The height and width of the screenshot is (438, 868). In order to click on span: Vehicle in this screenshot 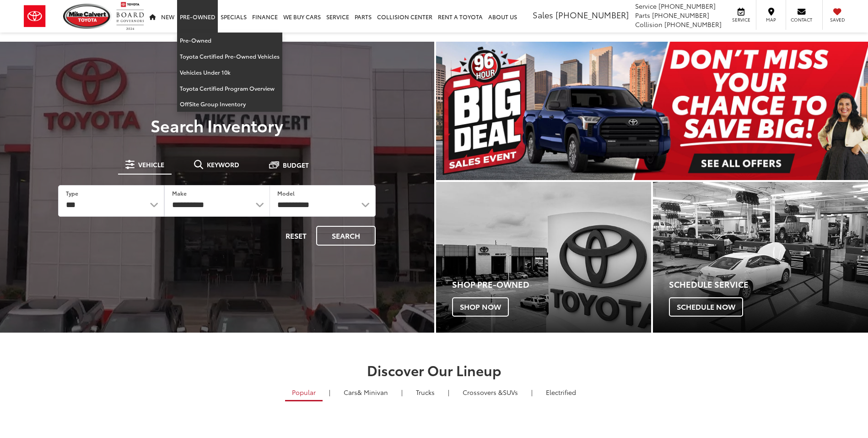, I will do `click(151, 165)`.